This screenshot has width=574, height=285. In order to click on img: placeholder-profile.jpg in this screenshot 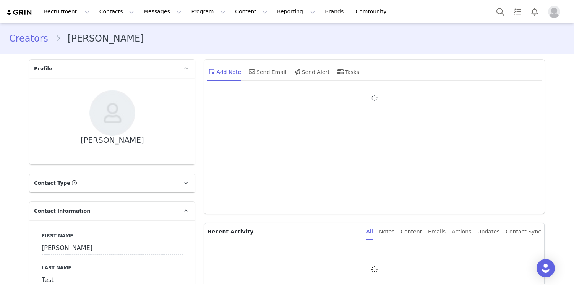, I will do `click(554, 12)`.